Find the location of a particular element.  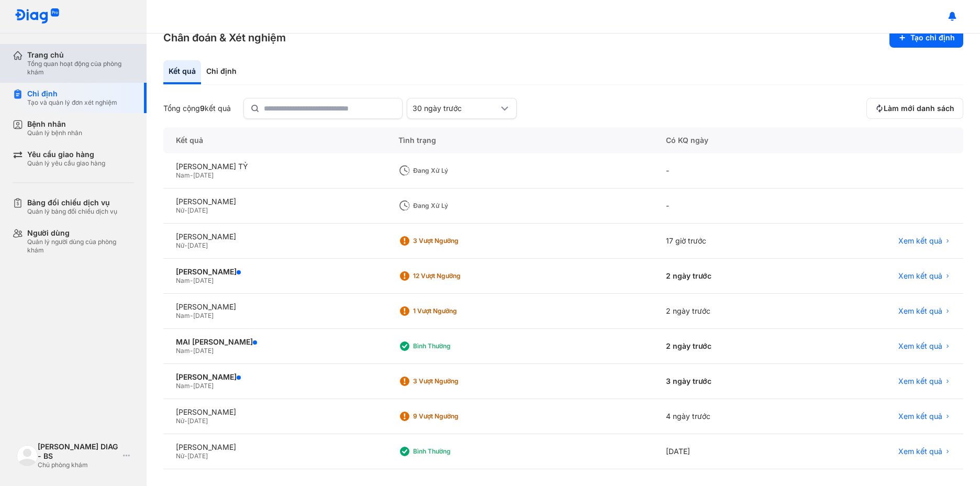

div: Quản lý yêu cầu giao hàng is located at coordinates (66, 163).